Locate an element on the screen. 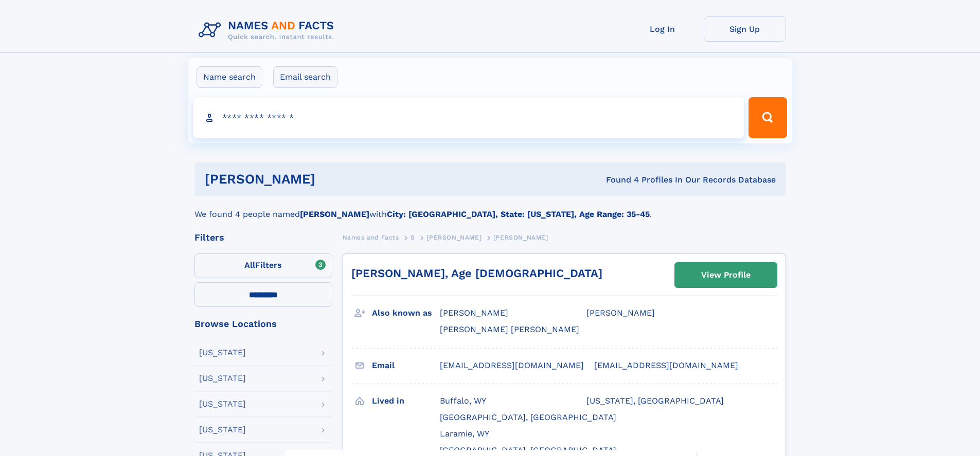  span: All is located at coordinates (250, 265).